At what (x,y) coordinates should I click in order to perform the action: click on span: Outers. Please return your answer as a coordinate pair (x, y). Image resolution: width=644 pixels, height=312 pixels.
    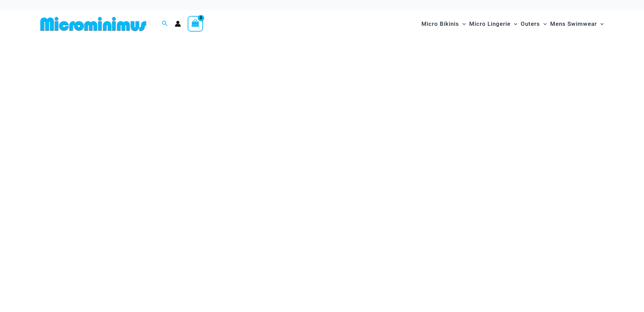
    Looking at the image, I should click on (531, 24).